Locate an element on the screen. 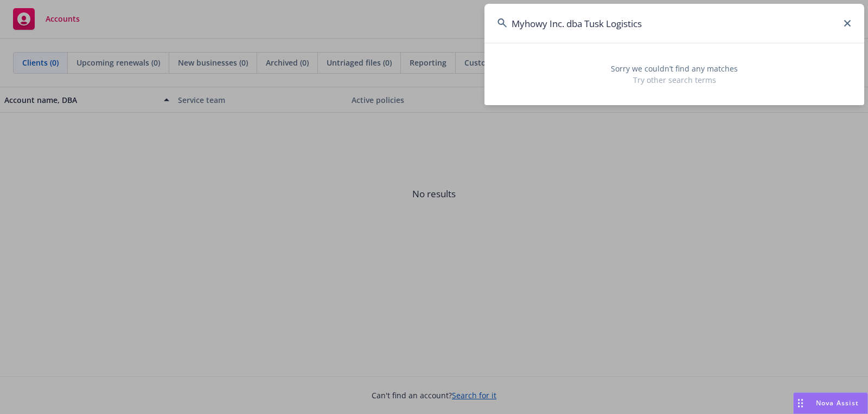 Image resolution: width=868 pixels, height=414 pixels. span: Try other search terms is located at coordinates (675, 80).